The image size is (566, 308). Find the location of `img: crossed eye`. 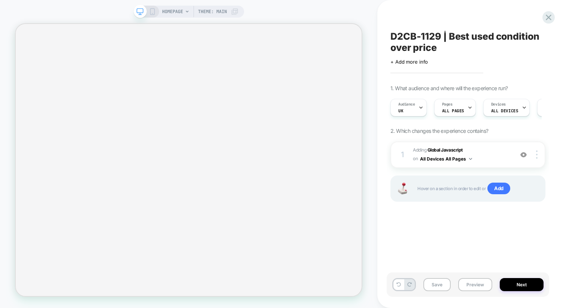

img: crossed eye is located at coordinates (523, 155).